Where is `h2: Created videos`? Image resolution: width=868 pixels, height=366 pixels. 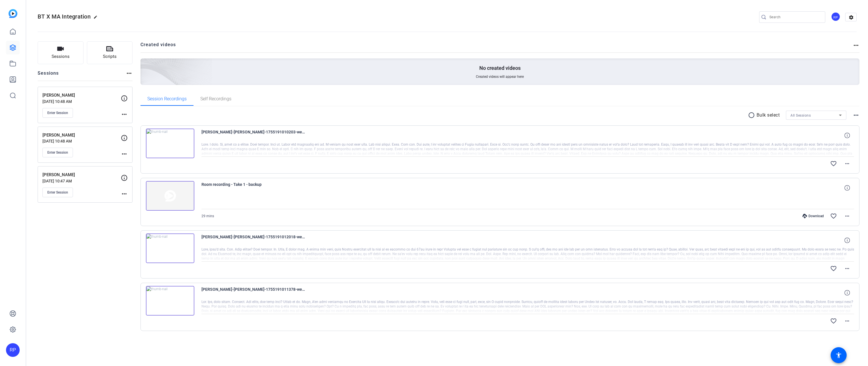 h2: Created videos is located at coordinates (497, 47).